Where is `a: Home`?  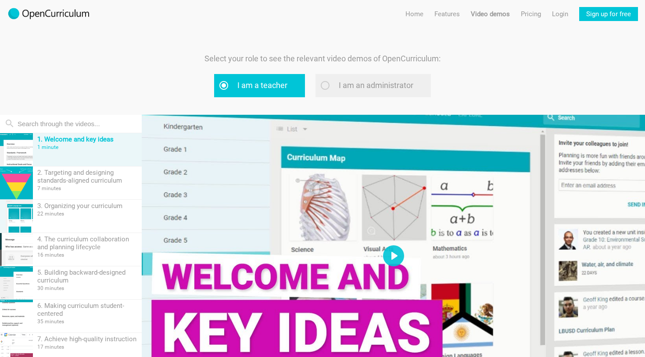
a: Home is located at coordinates (414, 14).